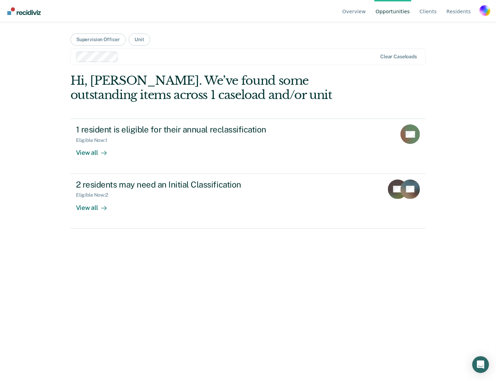 The width and height of the screenshot is (496, 380). I want to click on div: Clear caseloads, so click(398, 56).